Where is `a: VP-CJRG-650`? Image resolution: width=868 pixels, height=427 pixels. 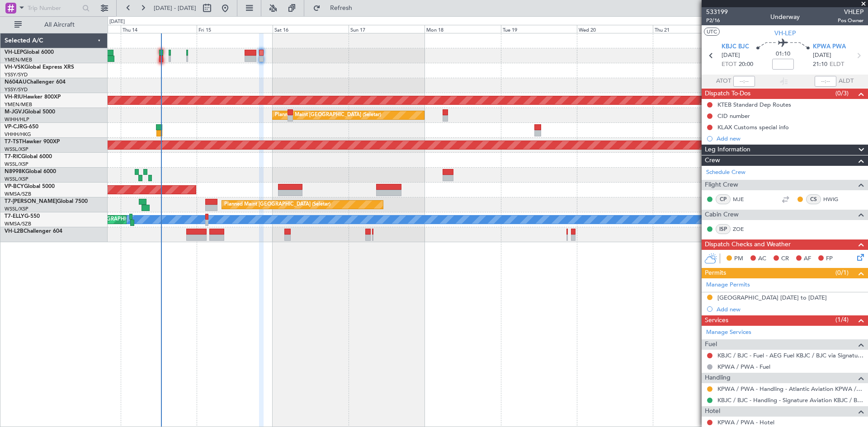 a: VP-CJRG-650 is located at coordinates (21, 127).